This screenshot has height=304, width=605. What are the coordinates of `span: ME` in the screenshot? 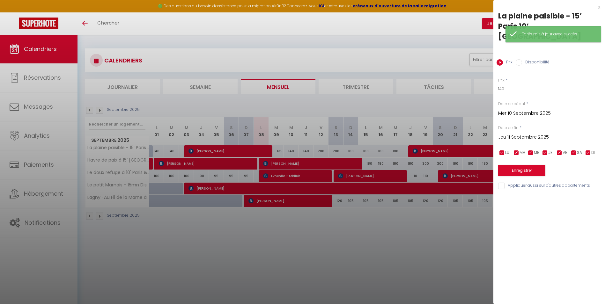 It's located at (537, 153).